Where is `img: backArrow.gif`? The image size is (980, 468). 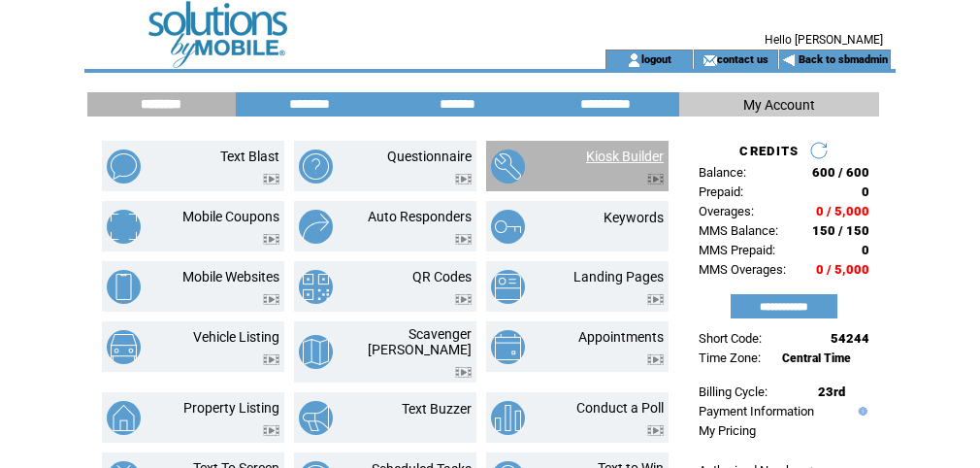
img: backArrow.gif is located at coordinates (789, 60).